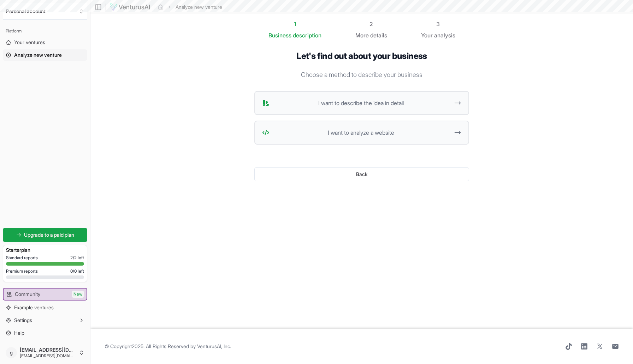 The height and width of the screenshot is (364, 633). What do you see at coordinates (23, 320) in the screenshot?
I see `span: Settings` at bounding box center [23, 320].